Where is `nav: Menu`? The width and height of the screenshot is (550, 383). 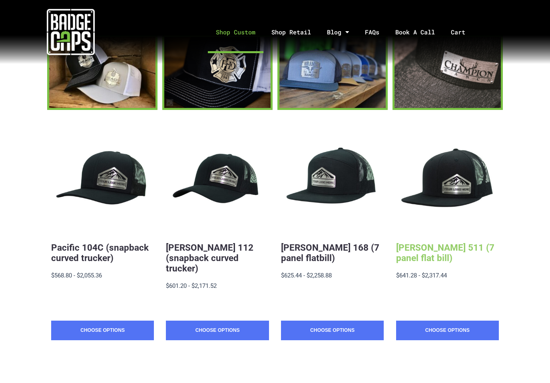 nav: Menu is located at coordinates (345, 32).